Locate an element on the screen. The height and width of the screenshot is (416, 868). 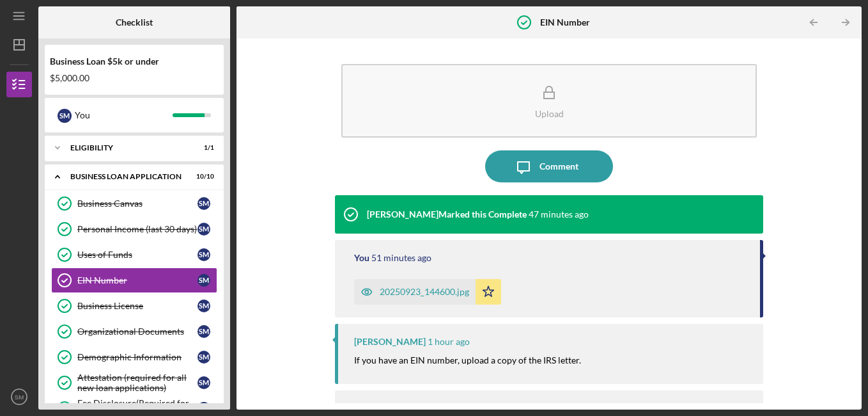
a: Organizational DocumentsSM is located at coordinates (134, 331).